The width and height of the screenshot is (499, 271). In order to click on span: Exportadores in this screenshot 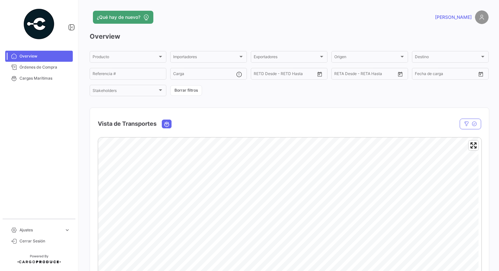, I will do `click(286, 58)`.